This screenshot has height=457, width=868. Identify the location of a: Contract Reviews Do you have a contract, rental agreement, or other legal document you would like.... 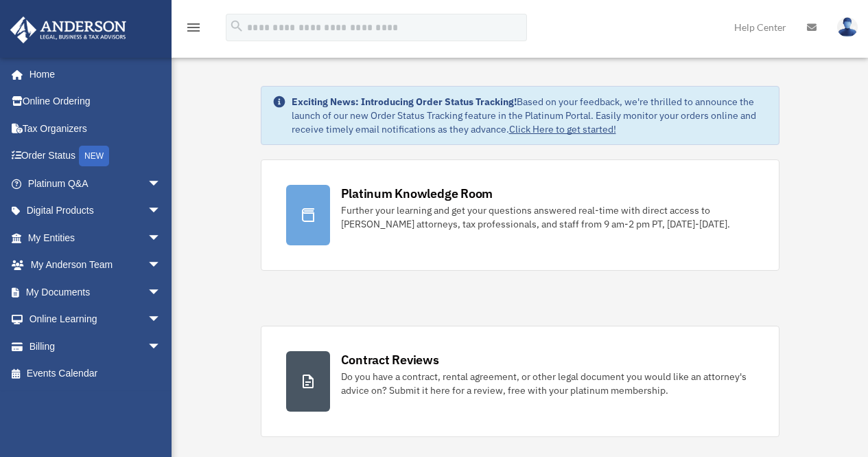
(521, 381).